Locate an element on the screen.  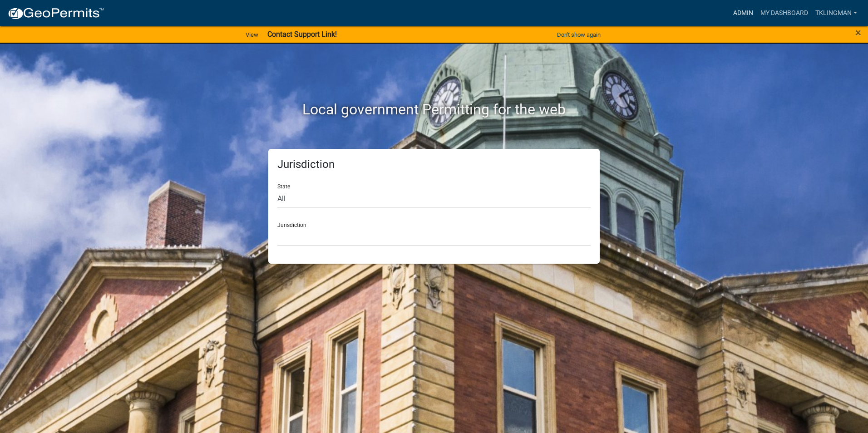
strong: Contact Support Link! is located at coordinates (302, 34).